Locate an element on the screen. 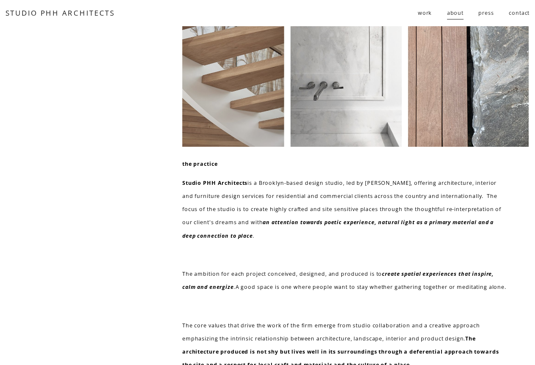 Image resolution: width=535 pixels, height=365 pixels. a: contact is located at coordinates (519, 13).